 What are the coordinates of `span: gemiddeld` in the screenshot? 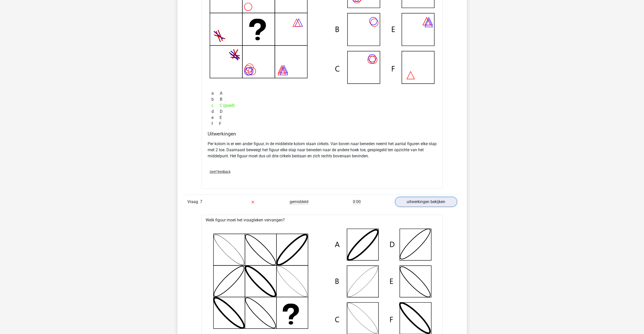 It's located at (299, 202).